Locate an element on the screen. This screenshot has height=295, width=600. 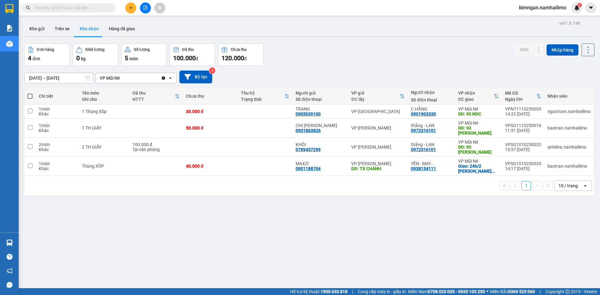
strong: 0369 525 060 is located at coordinates (522, 292).